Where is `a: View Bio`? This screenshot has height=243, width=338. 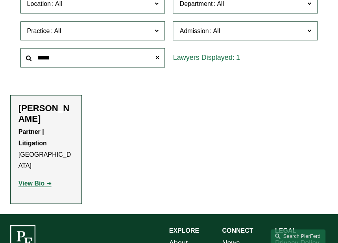
a: View Bio is located at coordinates (35, 182).